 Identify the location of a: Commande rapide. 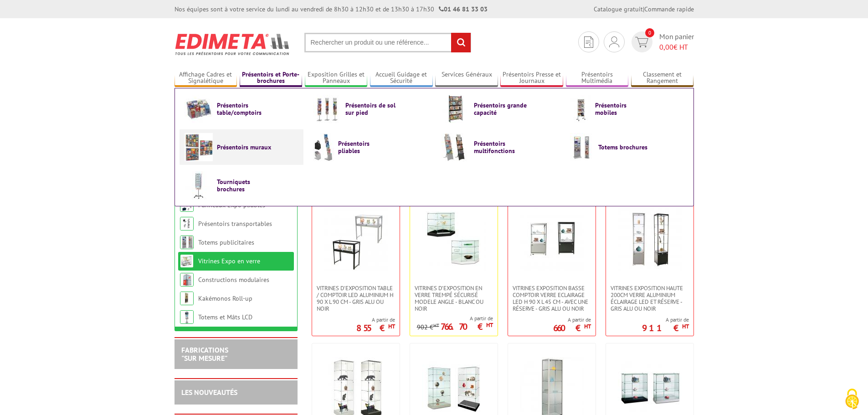
(669, 9).